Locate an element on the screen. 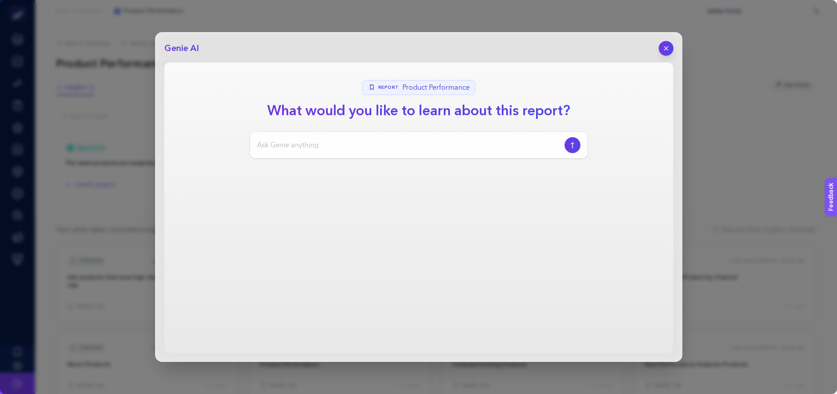  span: Report is located at coordinates (389, 87).